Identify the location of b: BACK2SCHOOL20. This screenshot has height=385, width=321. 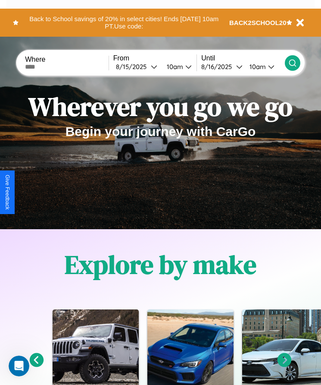
(258, 22).